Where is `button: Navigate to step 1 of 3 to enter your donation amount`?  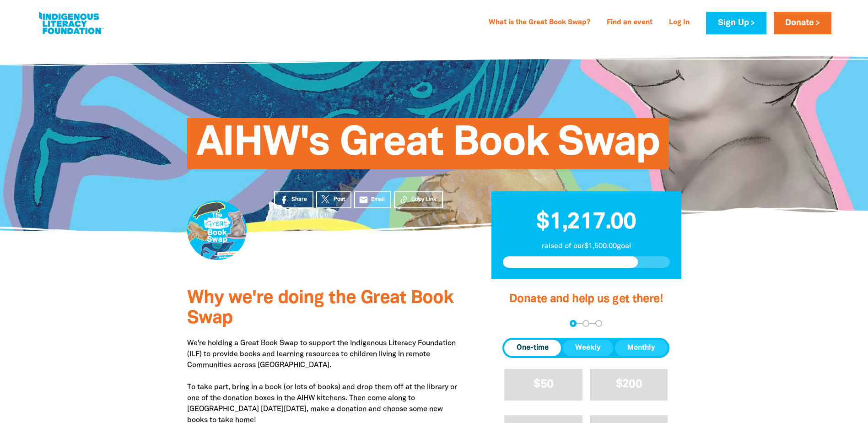 button: Navigate to step 1 of 3 to enter your donation amount is located at coordinates (573, 323).